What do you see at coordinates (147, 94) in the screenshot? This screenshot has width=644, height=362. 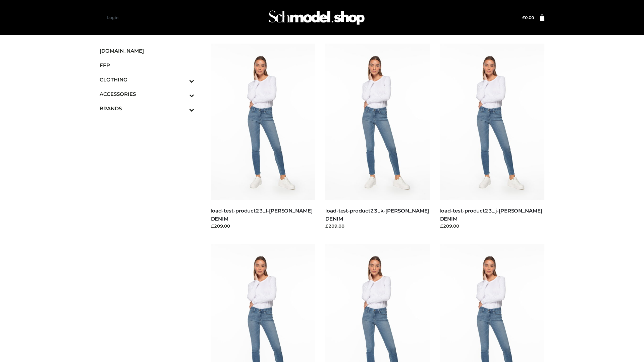 I see `span: ACCESSORIES` at bounding box center [147, 94].